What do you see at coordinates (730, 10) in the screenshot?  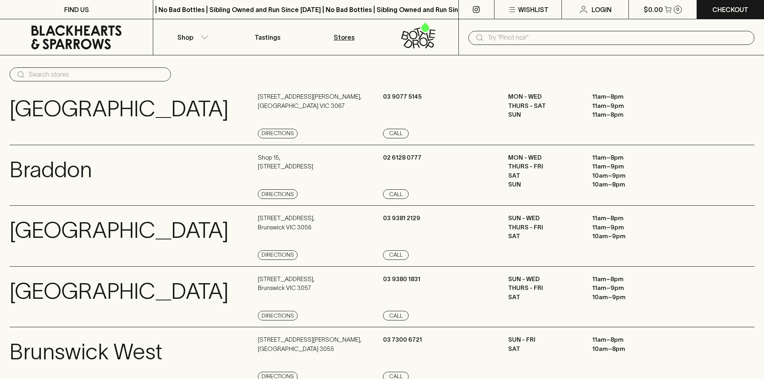 I see `p: Checkout` at bounding box center [730, 10].